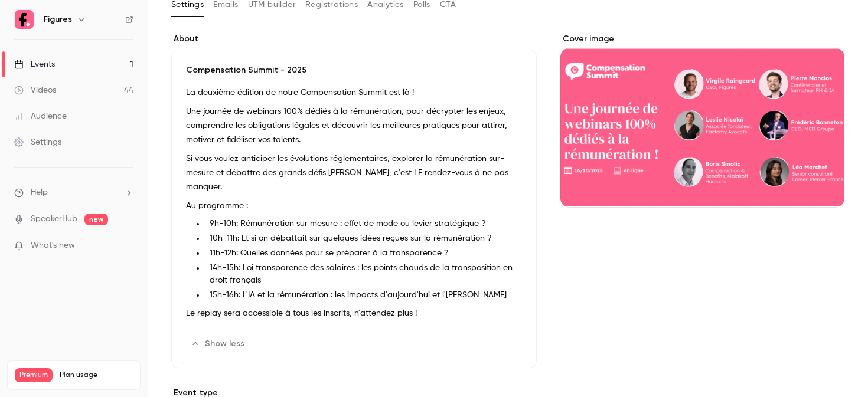 This screenshot has width=868, height=397. What do you see at coordinates (363, 238) in the screenshot?
I see `li: 10h-11h: Et si on débattait sur quelques idées reçues sur la rémunération ?` at bounding box center [363, 238].